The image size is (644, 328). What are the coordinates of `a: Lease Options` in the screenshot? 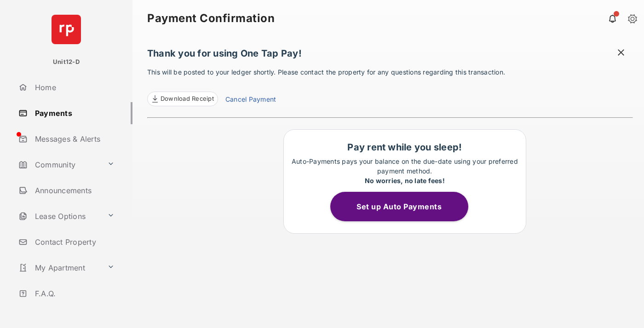 It's located at (59, 216).